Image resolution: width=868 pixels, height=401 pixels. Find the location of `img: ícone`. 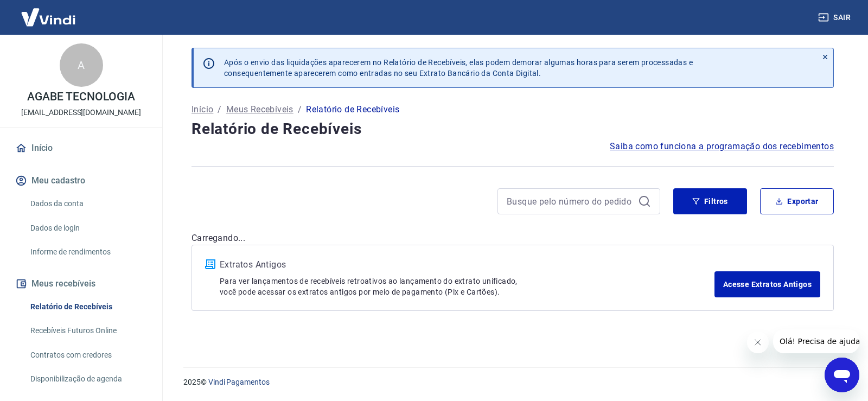

img: ícone is located at coordinates (210, 264).